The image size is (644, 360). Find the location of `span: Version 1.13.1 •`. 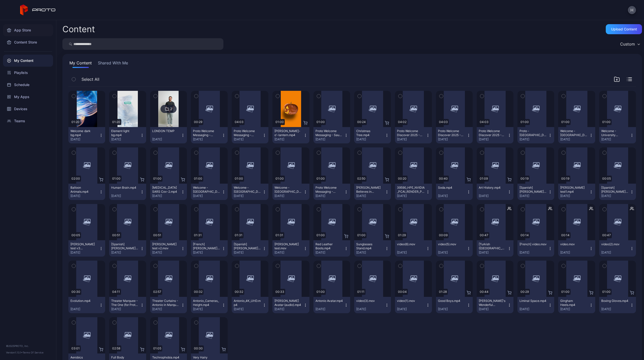

span: Version 1.13.1 • is located at coordinates (14, 352).